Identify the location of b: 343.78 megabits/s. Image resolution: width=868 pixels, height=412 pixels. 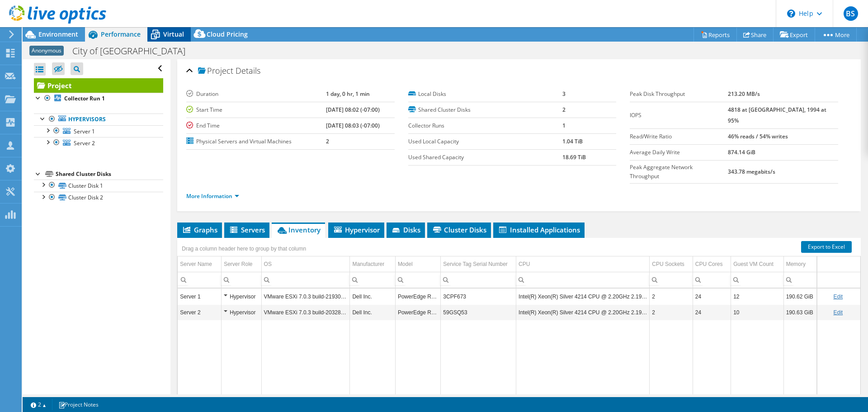
(751, 171).